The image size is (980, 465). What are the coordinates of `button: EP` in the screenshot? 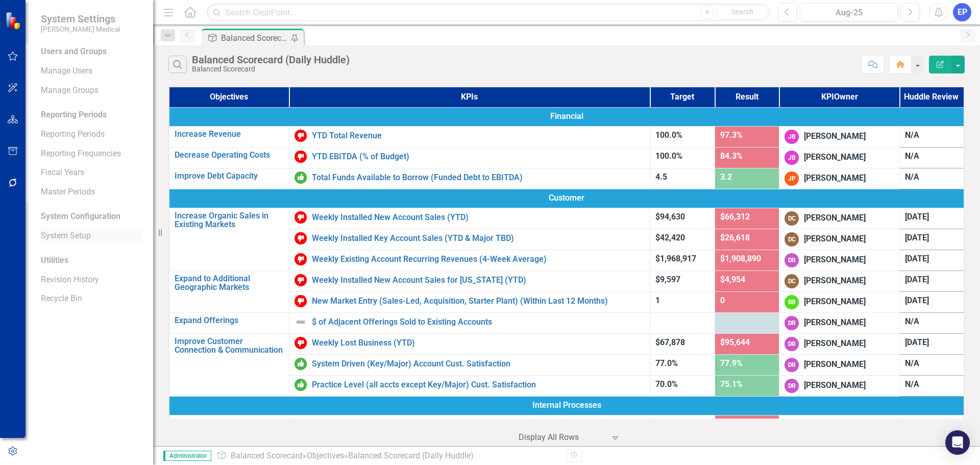 It's located at (962, 12).